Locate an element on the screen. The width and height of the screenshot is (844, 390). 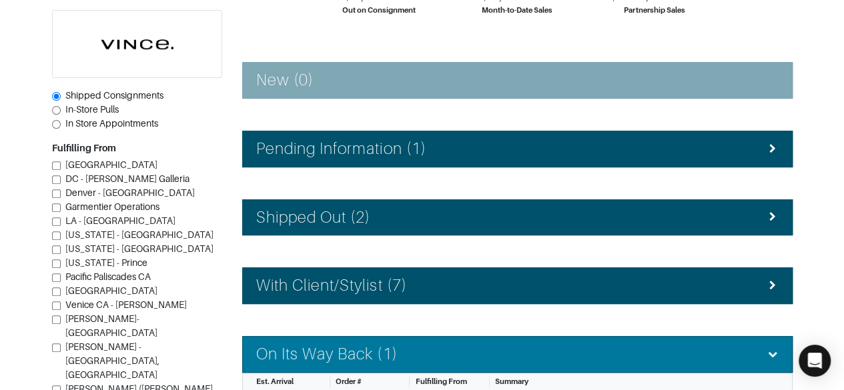
h4: New (0) is located at coordinates (285, 80).